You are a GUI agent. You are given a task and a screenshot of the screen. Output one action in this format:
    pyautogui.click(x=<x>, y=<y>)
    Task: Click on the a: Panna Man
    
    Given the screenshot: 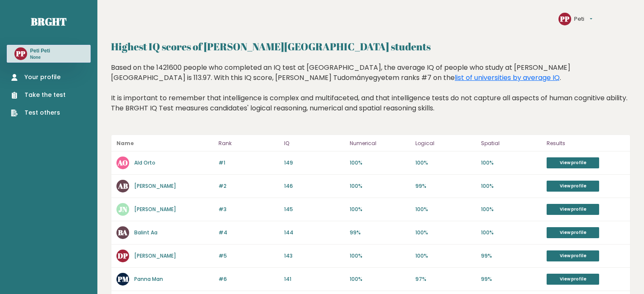 What is the action you would take?
    pyautogui.click(x=149, y=279)
    